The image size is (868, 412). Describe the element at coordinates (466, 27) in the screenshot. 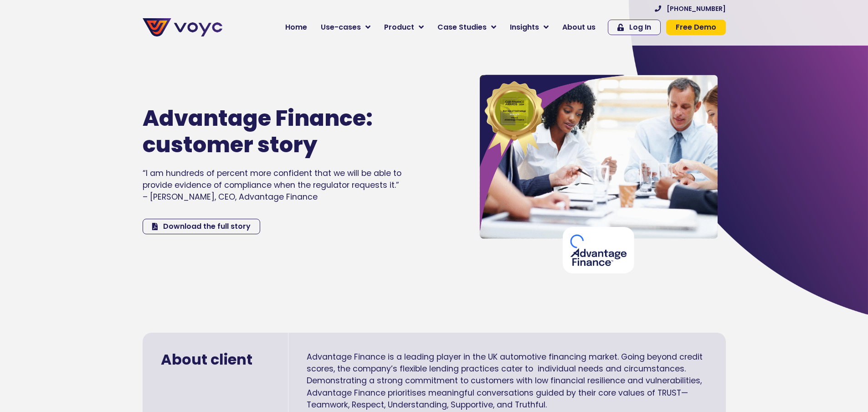

I see `a: Case Studies` at that location.